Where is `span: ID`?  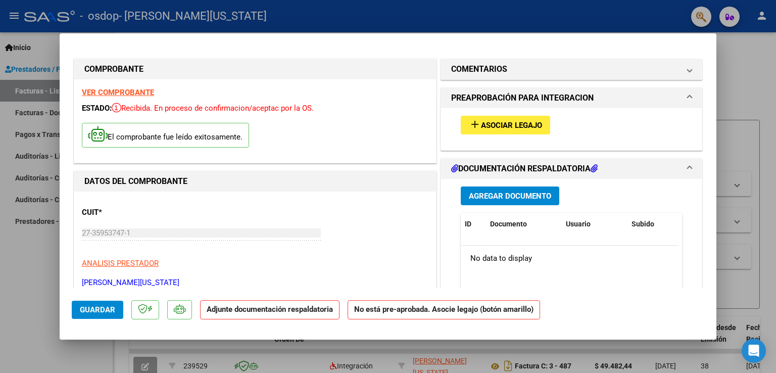 span: ID is located at coordinates (468, 224).